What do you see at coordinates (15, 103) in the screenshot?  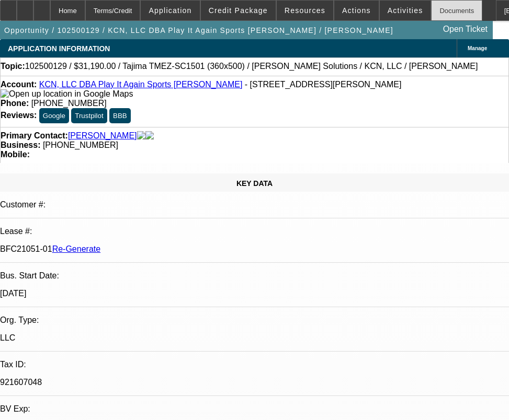 I see `strong: Phone:` at bounding box center [15, 103].